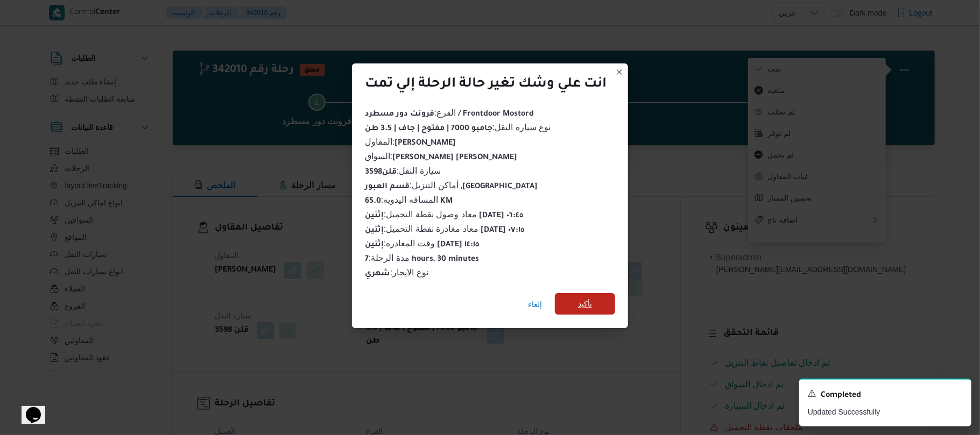 Image resolution: width=980 pixels, height=435 pixels. I want to click on span: مدة الرحلة :, so click(422, 258).